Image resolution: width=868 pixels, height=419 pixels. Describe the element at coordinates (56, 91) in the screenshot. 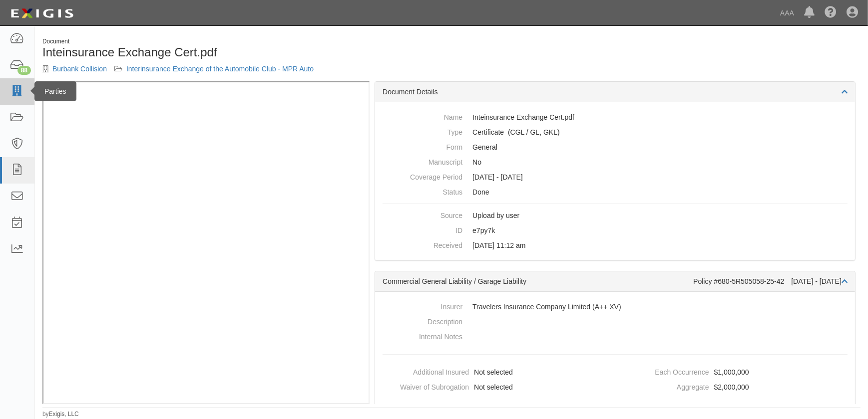

I see `div: Parties` at that location.